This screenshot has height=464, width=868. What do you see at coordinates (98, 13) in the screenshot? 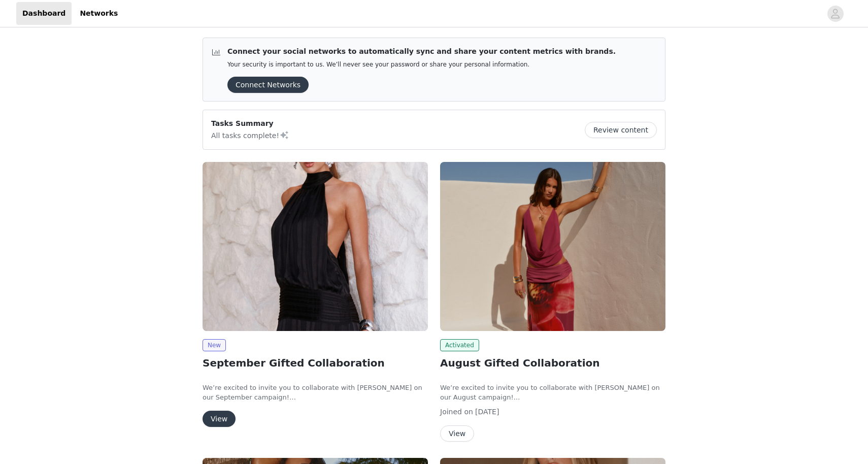
I see `a: Networks` at bounding box center [98, 13].